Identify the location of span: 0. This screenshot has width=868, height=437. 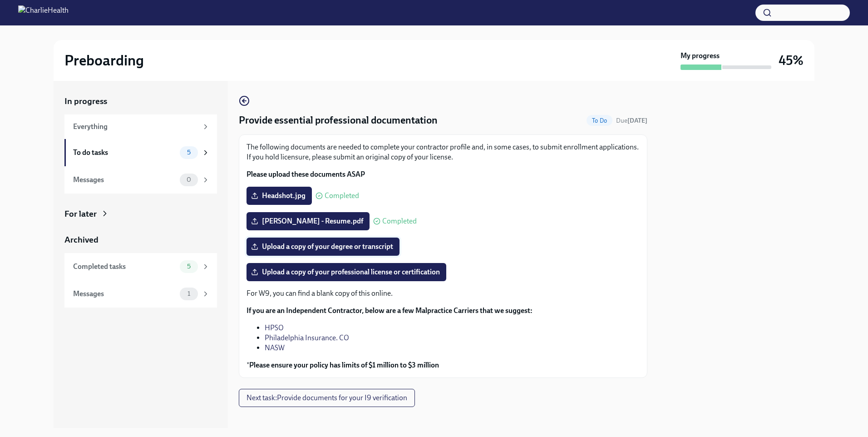
(189, 179).